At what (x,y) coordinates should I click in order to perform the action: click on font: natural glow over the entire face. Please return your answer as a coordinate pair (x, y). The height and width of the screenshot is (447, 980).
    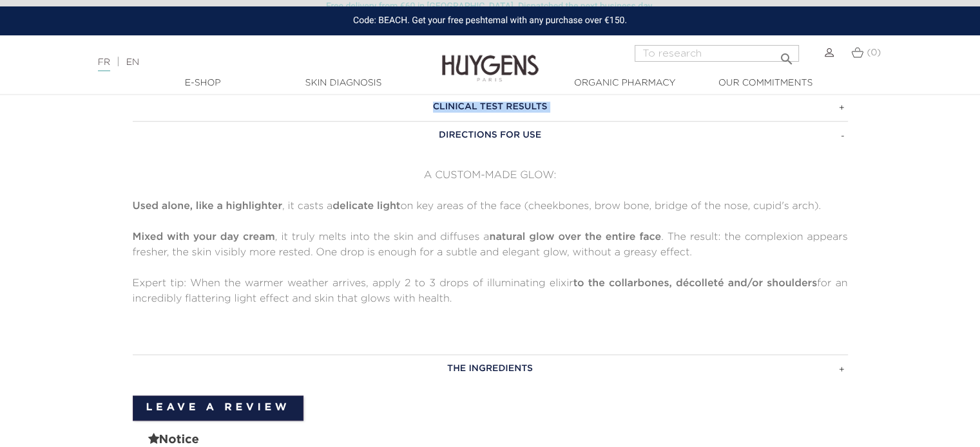
    Looking at the image, I should click on (575, 237).